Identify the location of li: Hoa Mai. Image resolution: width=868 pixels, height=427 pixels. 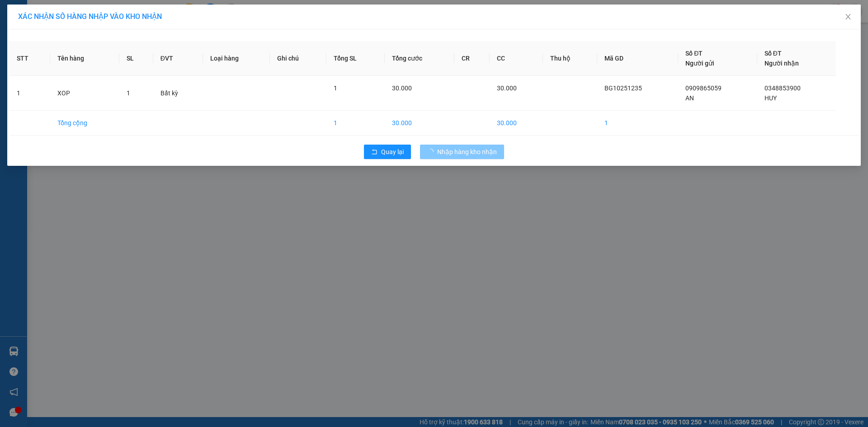
(68, 13).